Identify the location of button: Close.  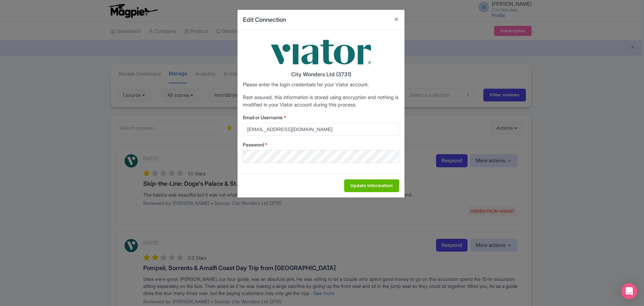
(396, 19).